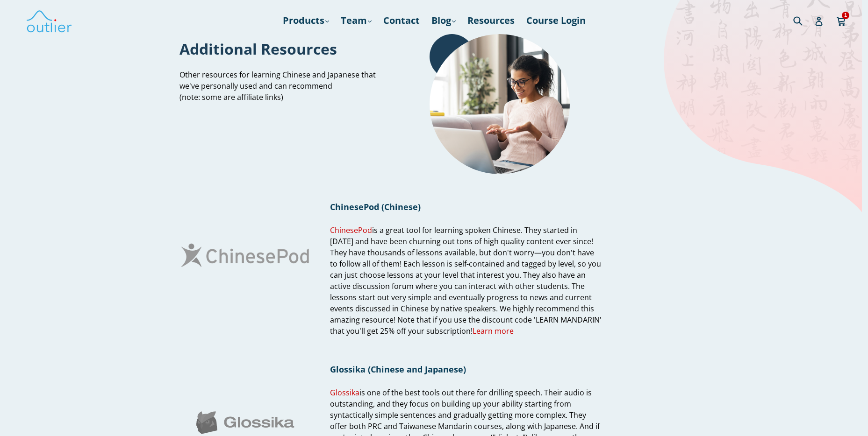 This screenshot has width=868, height=436. What do you see at coordinates (490, 20) in the screenshot?
I see `a: Resources` at bounding box center [490, 20].